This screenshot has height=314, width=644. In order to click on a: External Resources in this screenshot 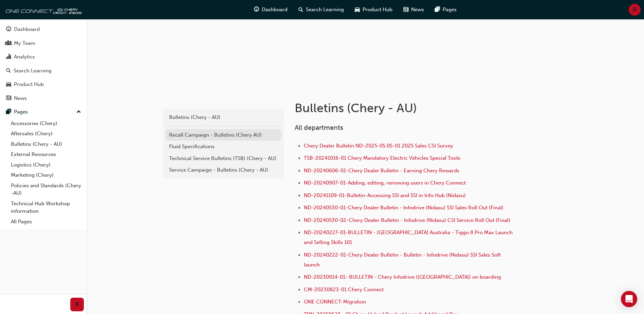, I will do `click(46, 154)`.